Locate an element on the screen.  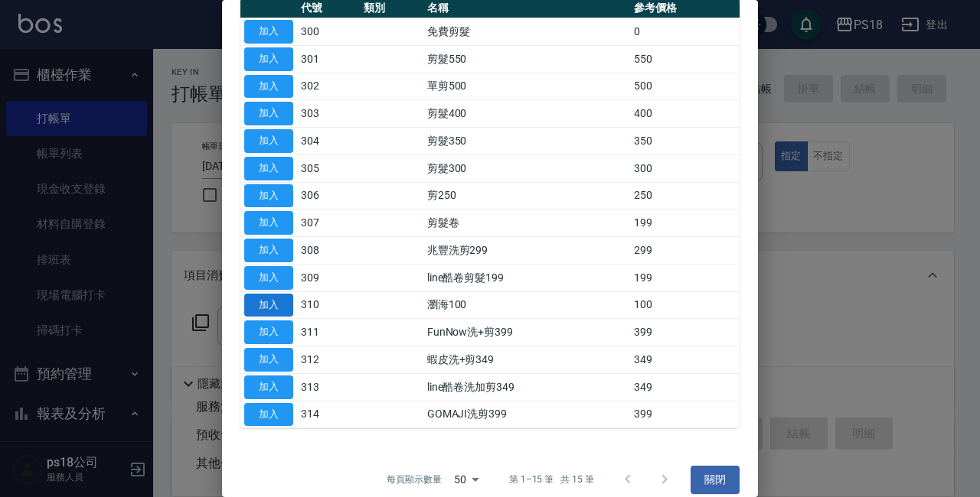
td: 550 is located at coordinates (685, 59).